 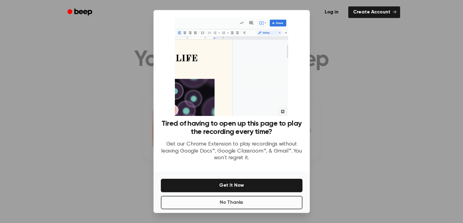 What do you see at coordinates (232, 186) in the screenshot?
I see `button: Get It Now` at bounding box center [232, 186].